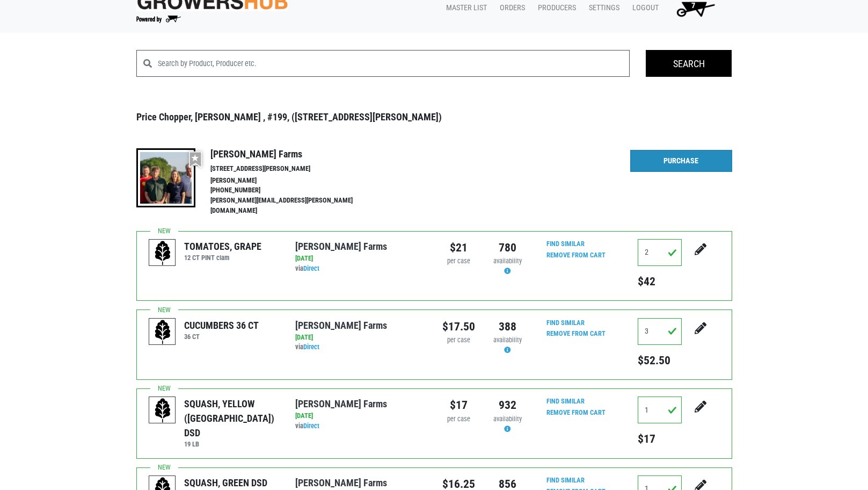 The height and width of the screenshot is (490, 868). Describe the element at coordinates (660, 361) in the screenshot. I see `h5: $52.50` at that location.